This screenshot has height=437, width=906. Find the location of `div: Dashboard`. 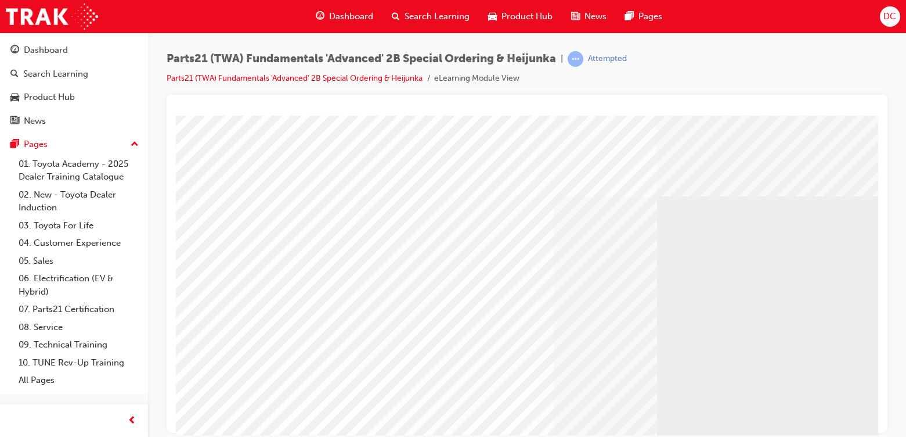

div: Dashboard is located at coordinates (46, 50).